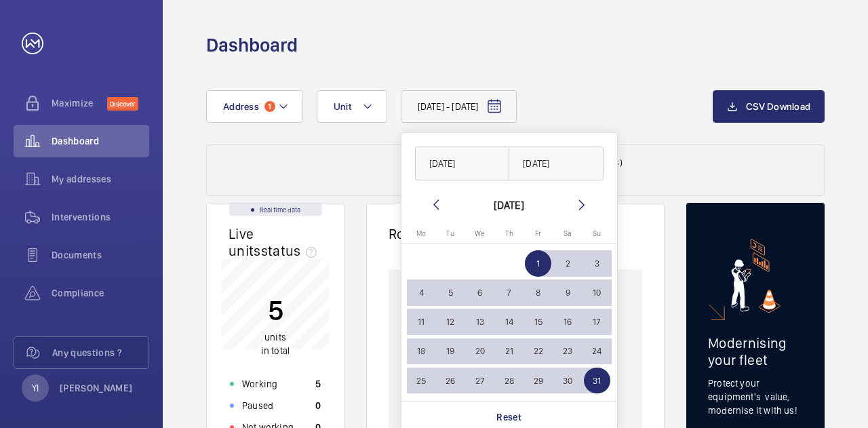 This screenshot has width=868, height=428. What do you see at coordinates (450, 292) in the screenshot?
I see `button: August 5, 2025` at bounding box center [450, 292].